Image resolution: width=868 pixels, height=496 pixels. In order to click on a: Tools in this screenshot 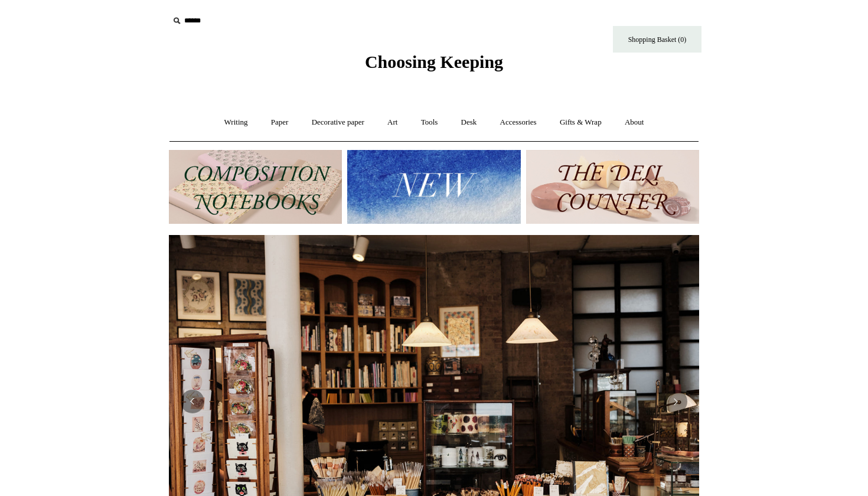, I will do `click(429, 122)`.